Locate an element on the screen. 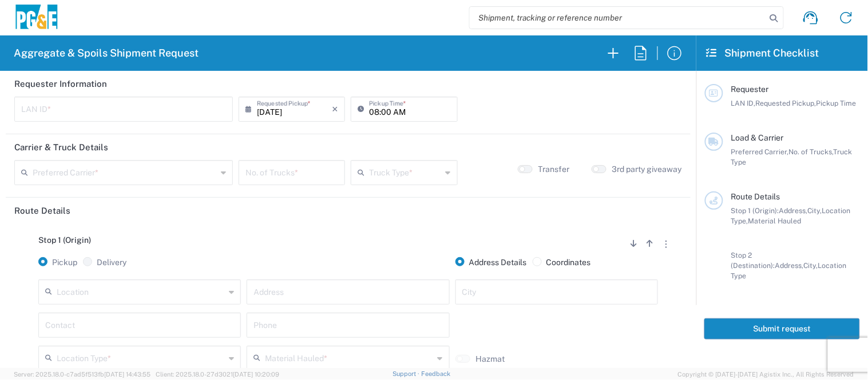 The height and width of the screenshot is (380, 868). agx-label: Hazmat is located at coordinates (490, 359).